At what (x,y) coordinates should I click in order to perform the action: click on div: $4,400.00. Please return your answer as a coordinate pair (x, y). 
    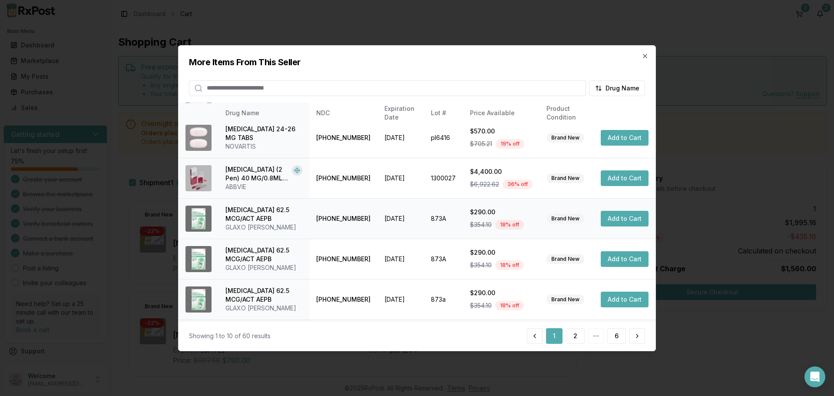
    Looking at the image, I should click on (501, 172).